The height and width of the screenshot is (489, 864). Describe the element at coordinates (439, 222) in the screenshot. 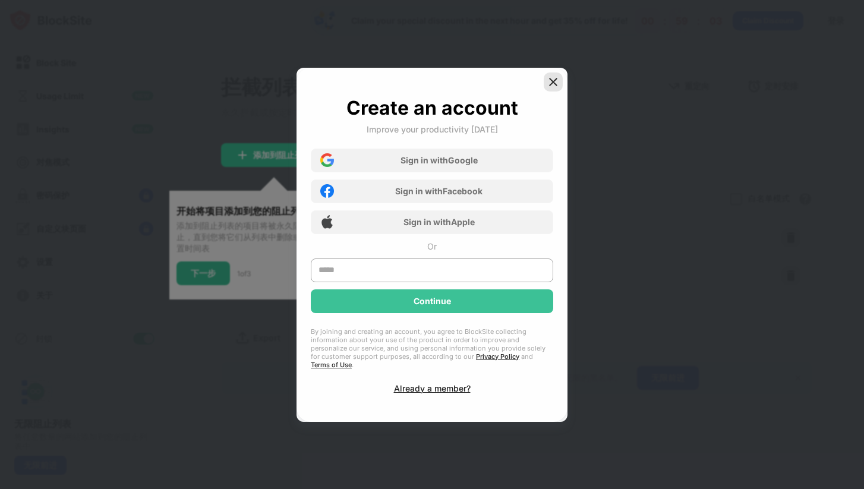

I see `div: Sign in with Apple` at that location.